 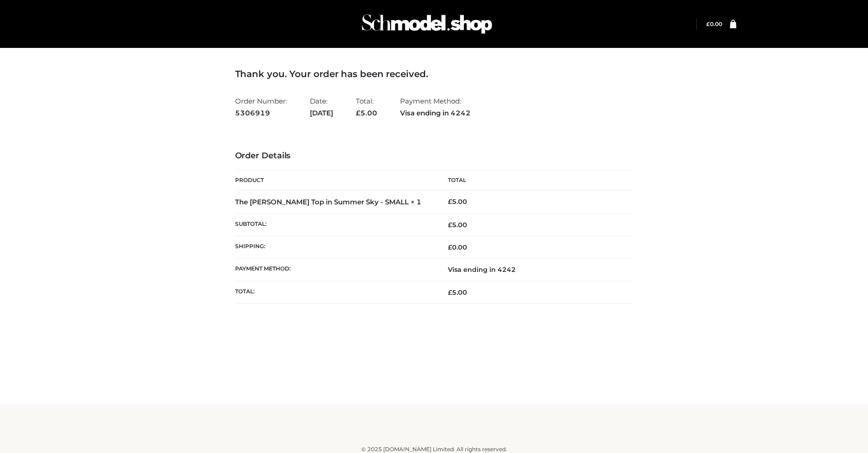 What do you see at coordinates (415, 202) in the screenshot?
I see `strong: × 1` at bounding box center [415, 202].